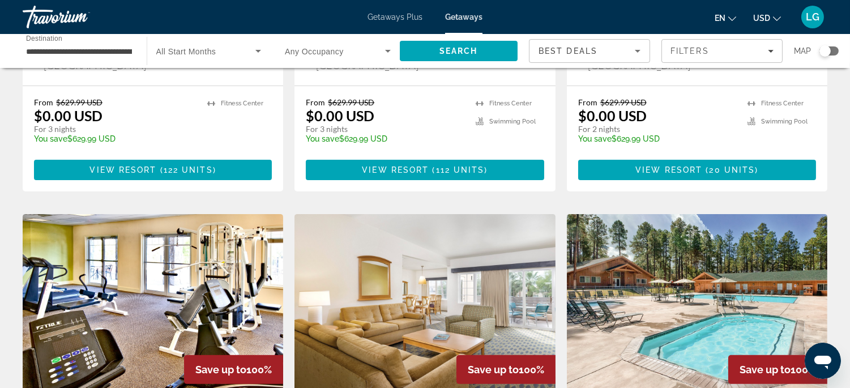 The image size is (850, 388). Describe the element at coordinates (722, 51) in the screenshot. I see `button: Filters` at that location.